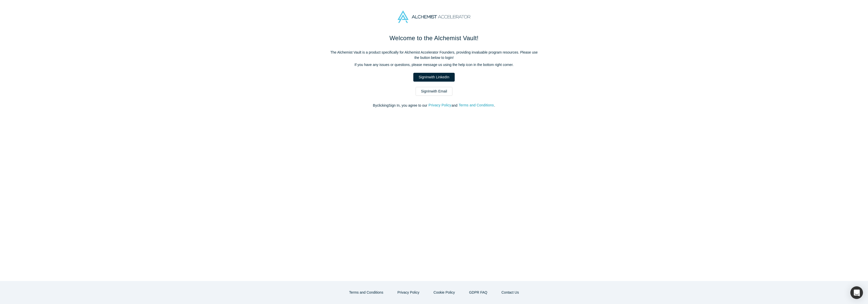  What do you see at coordinates (434, 38) in the screenshot?
I see `h1: Welcome to the Alchemist Vault!` at bounding box center [434, 38].